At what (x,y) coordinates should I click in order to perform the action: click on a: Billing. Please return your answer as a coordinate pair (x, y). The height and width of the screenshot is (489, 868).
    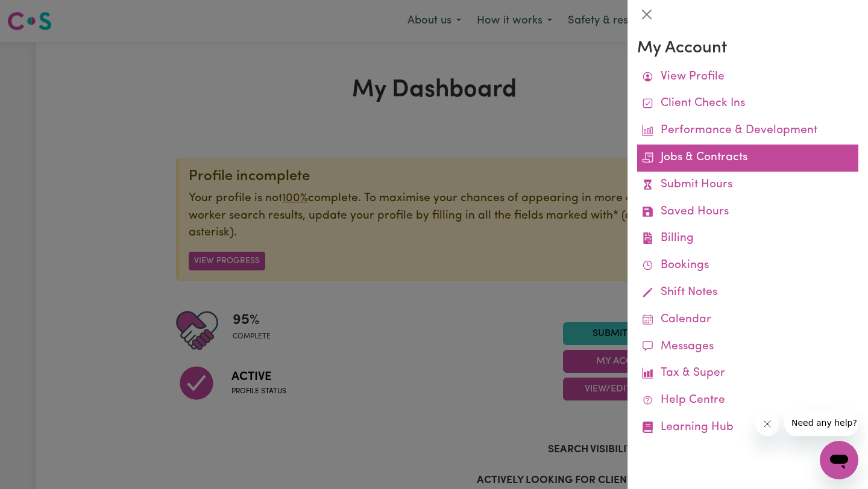
    Looking at the image, I should click on (748, 239).